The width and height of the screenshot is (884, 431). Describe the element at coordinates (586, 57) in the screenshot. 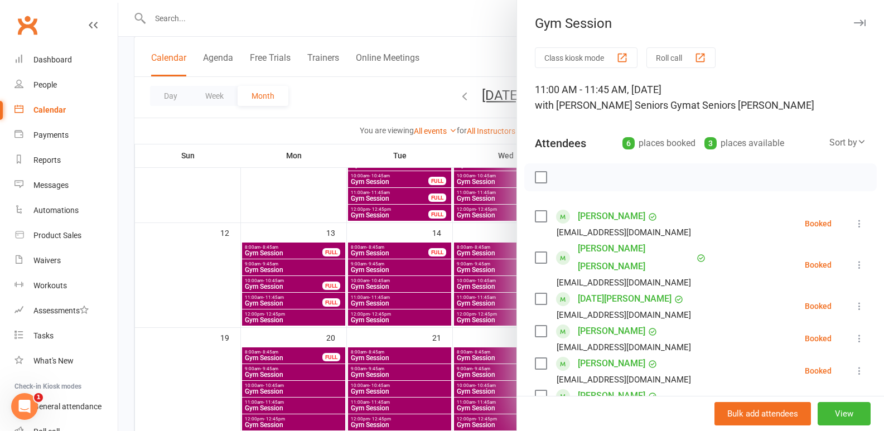

I see `button: Class kiosk mode` at that location.